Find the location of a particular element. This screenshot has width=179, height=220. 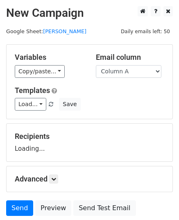

h5: Recipients is located at coordinates (89, 137).